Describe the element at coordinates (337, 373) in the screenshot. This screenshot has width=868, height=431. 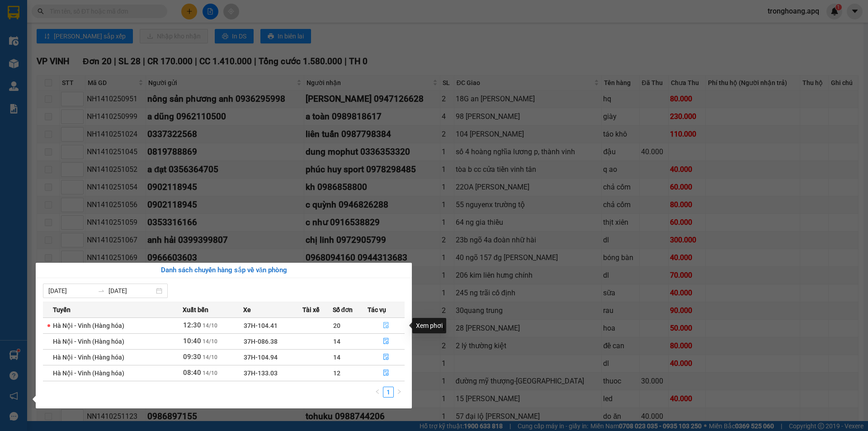
I see `span: 12` at that location.